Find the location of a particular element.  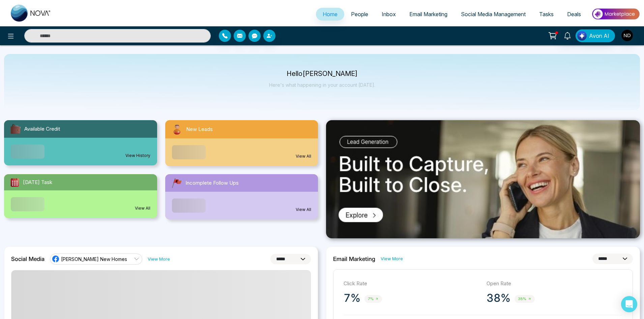

span: Deals is located at coordinates (574, 14).